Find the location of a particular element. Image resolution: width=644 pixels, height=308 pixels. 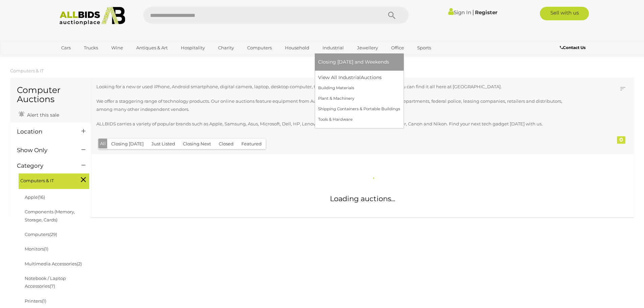

span: (7) is located at coordinates (52, 286).